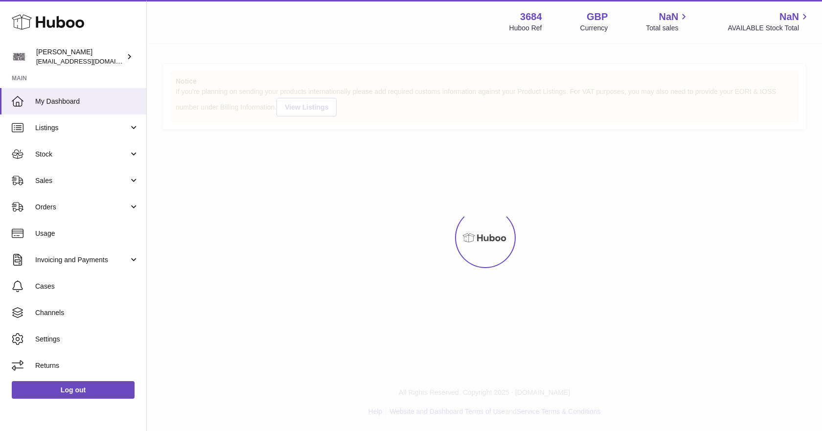  What do you see at coordinates (19, 57) in the screenshot?
I see `img: theinternationalventure@gmail.com` at bounding box center [19, 57].